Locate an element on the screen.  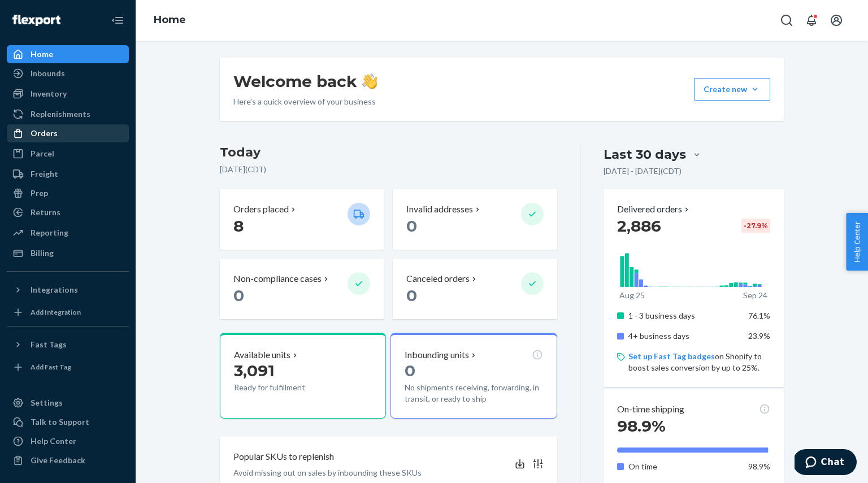
img: hand-wave emoji is located at coordinates (370, 82).